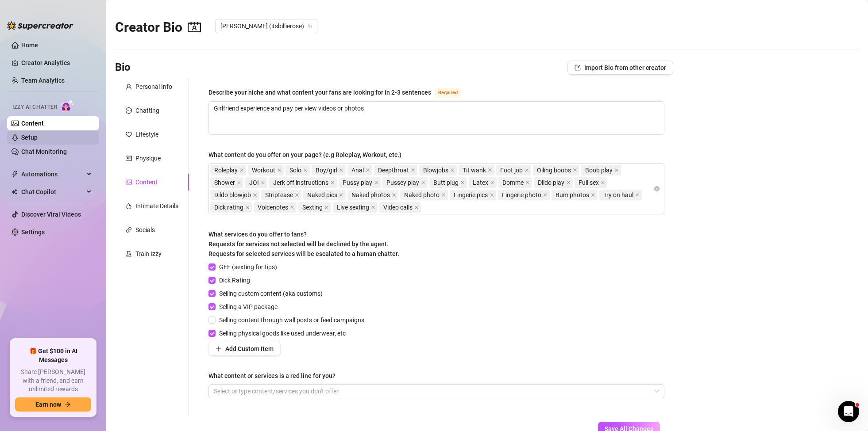 The width and height of the screenshot is (868, 431). Describe the element at coordinates (225, 182) in the screenshot. I see `span: Shower` at that location.